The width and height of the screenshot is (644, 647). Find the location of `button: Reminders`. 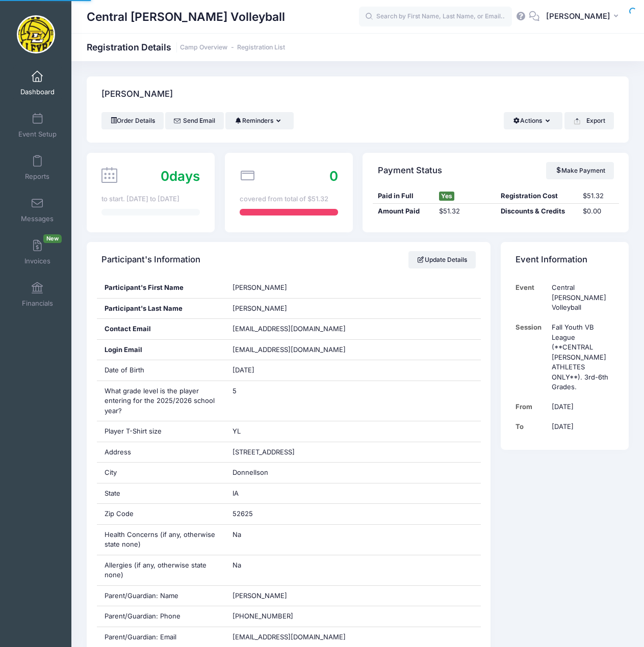

button: Reminders is located at coordinates (259, 121).